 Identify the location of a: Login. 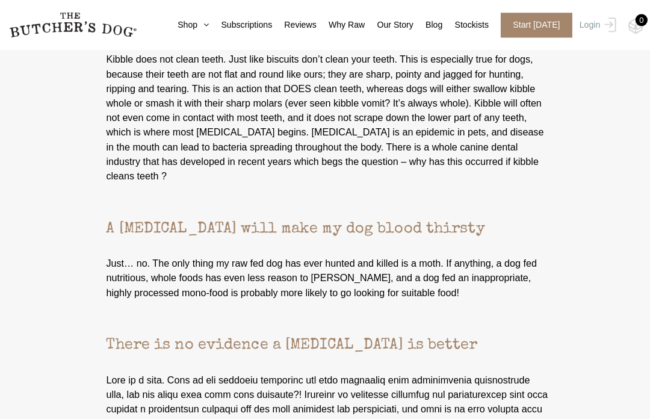
(591, 25).